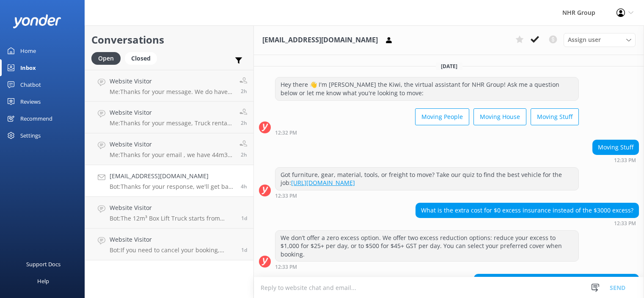  What do you see at coordinates (244, 91) in the screenshot?
I see `span: Oct 12 2025 02:22pm (UTC +13:00) Pacific/Auckland` at bounding box center [244, 91].